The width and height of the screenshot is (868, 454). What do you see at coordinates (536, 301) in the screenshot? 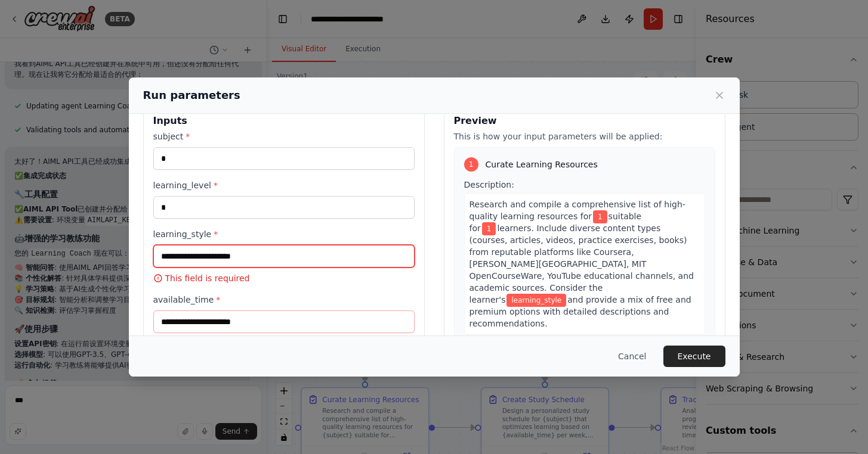
I see `span: Variable: learning_style` at bounding box center [536, 301].